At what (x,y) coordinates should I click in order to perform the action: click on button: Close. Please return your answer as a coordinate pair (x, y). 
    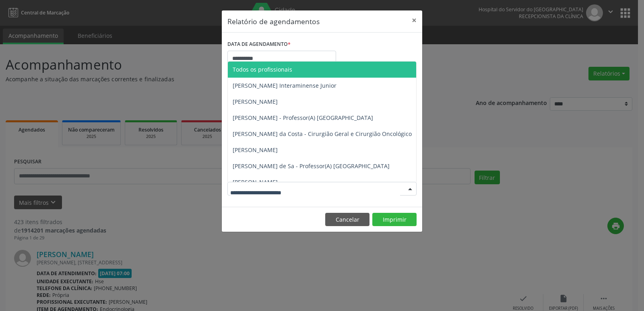
    Looking at the image, I should click on (414, 20).